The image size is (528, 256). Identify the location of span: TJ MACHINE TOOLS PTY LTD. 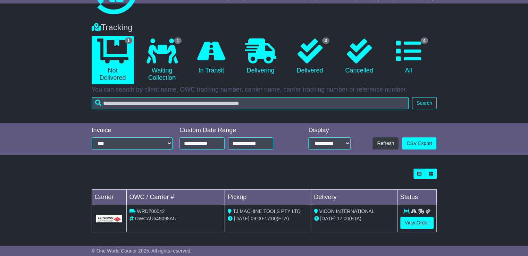
(266, 211).